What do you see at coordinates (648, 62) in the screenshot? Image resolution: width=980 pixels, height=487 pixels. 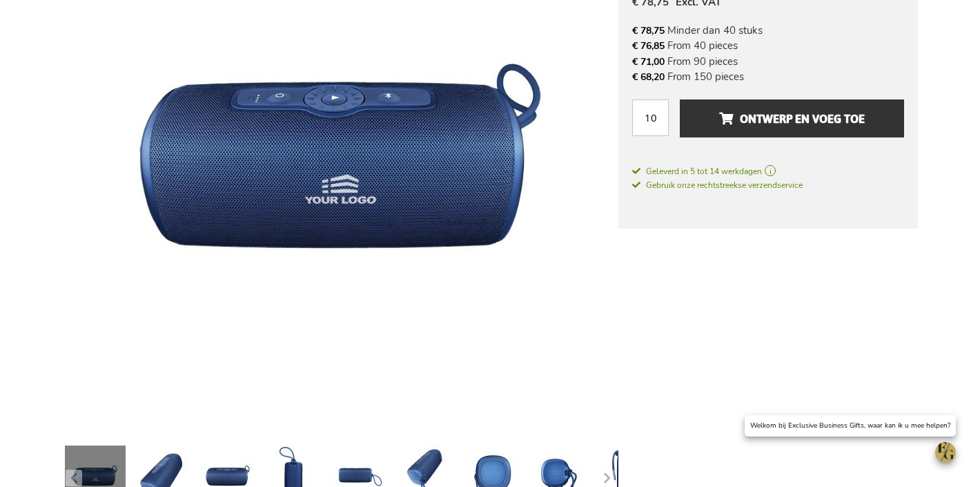 I see `span: € 71,00` at bounding box center [648, 62].